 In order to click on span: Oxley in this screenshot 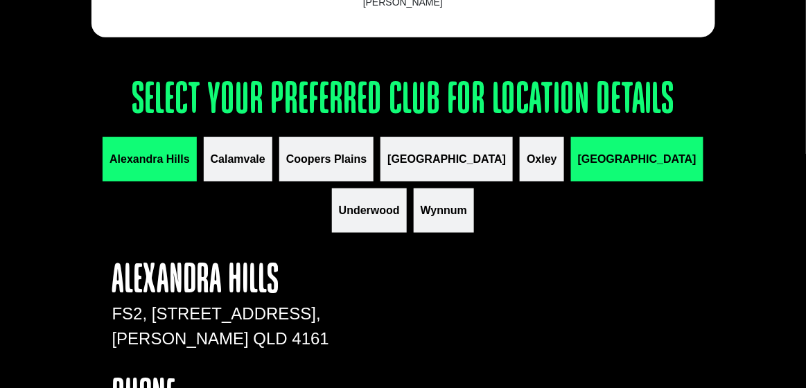, I will do `click(542, 159)`.